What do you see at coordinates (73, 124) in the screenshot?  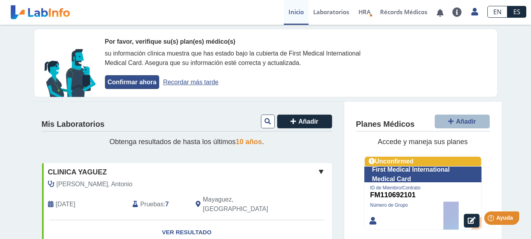 I see `h4: Mis Laboratorios` at bounding box center [73, 124].